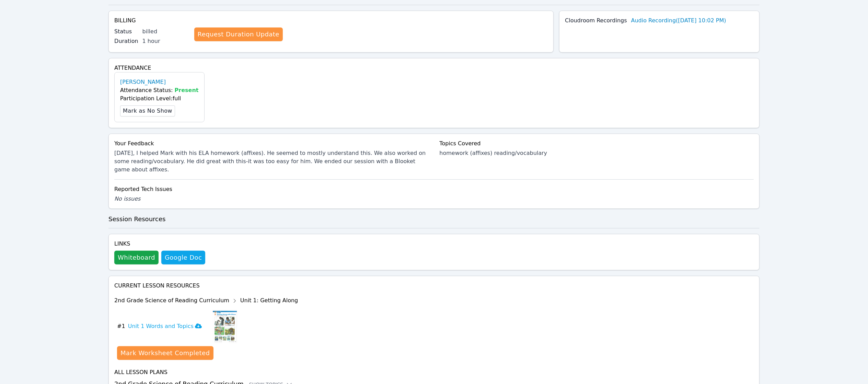 The image size is (868, 384). I want to click on label: Cloudroom Recordings, so click(596, 20).